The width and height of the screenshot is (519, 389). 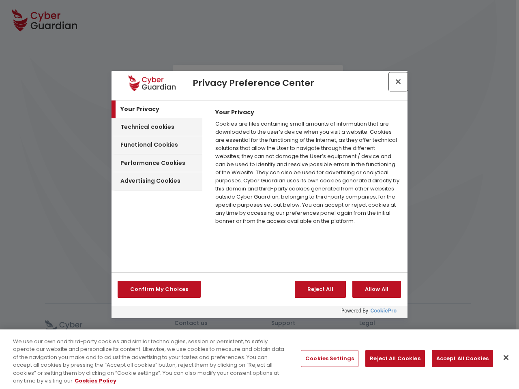 What do you see at coordinates (235, 112) in the screenshot?
I see `h4: Your Privacy` at bounding box center [235, 112].